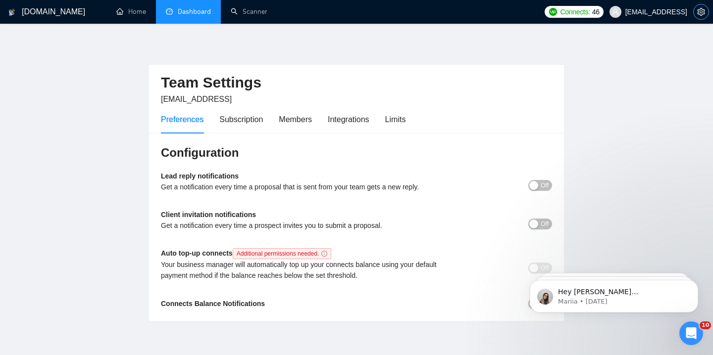 This screenshot has height=355, width=713. I want to click on div: Limits, so click(395, 119).